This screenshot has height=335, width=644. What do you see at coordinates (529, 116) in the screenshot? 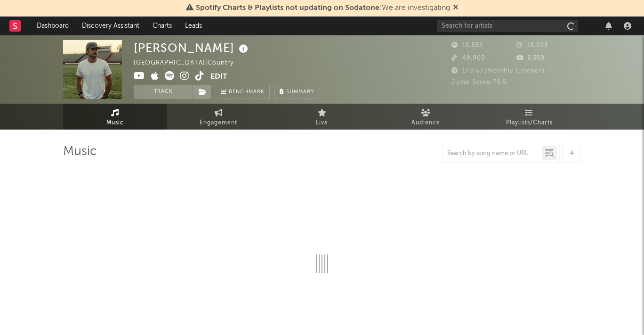
I see `a: Playlists/Charts` at bounding box center [529, 116].